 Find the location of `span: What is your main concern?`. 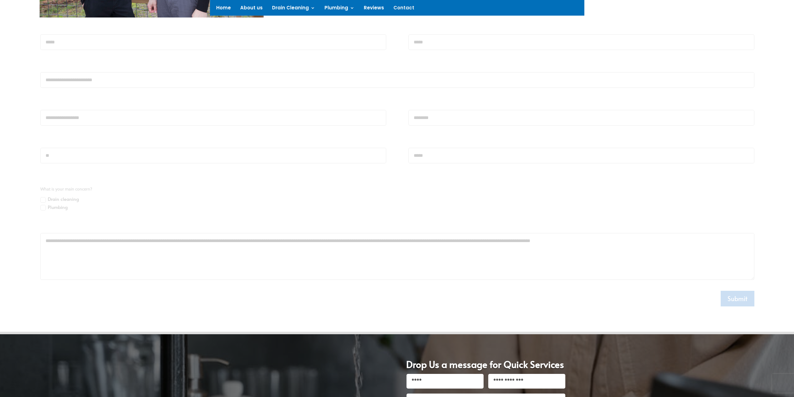

span: What is your main concern? is located at coordinates (397, 189).